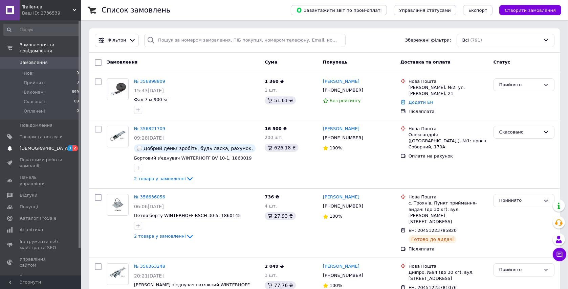 The image size is (568, 289). I want to click on button: Створити замовлення, so click(530, 10).